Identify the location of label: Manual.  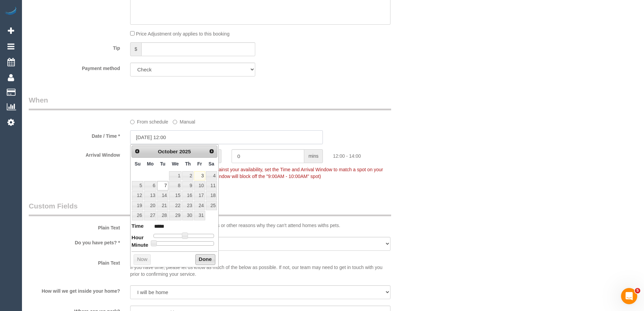
(184, 120).